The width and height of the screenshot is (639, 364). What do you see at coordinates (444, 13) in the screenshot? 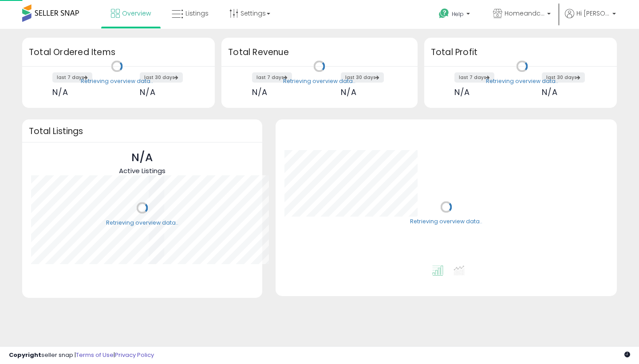
I see `i: Get Help` at bounding box center [444, 13].